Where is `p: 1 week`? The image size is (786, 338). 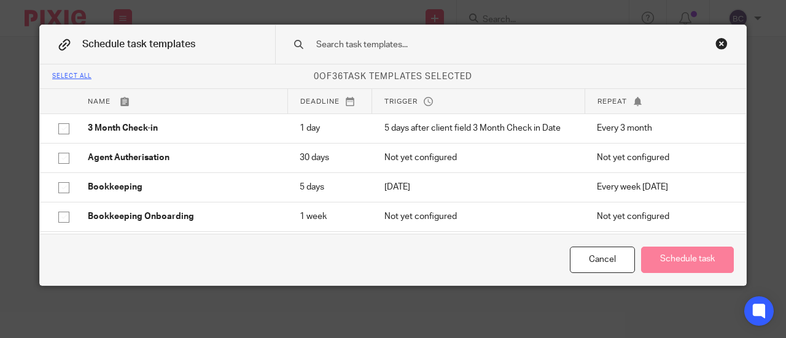
p: 1 week is located at coordinates (330, 217).